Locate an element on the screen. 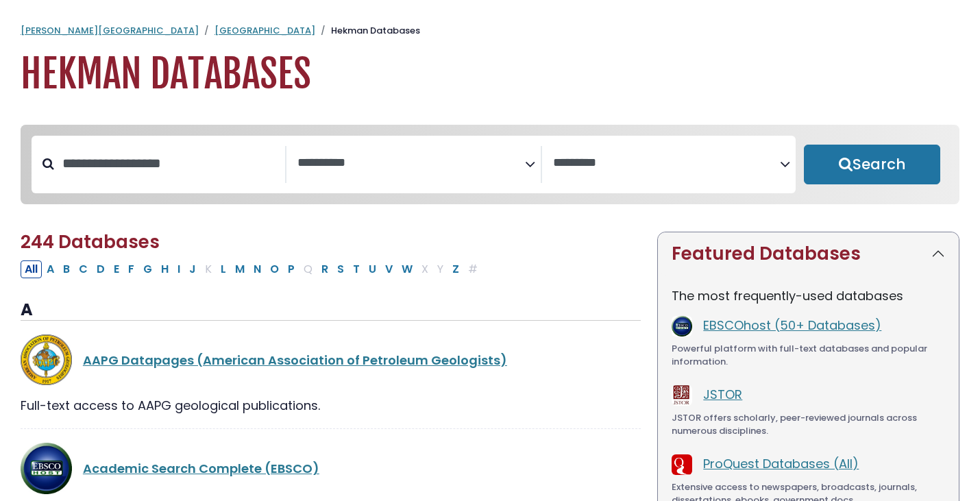 This screenshot has height=501, width=980. button: Filter Results W is located at coordinates (407, 269).